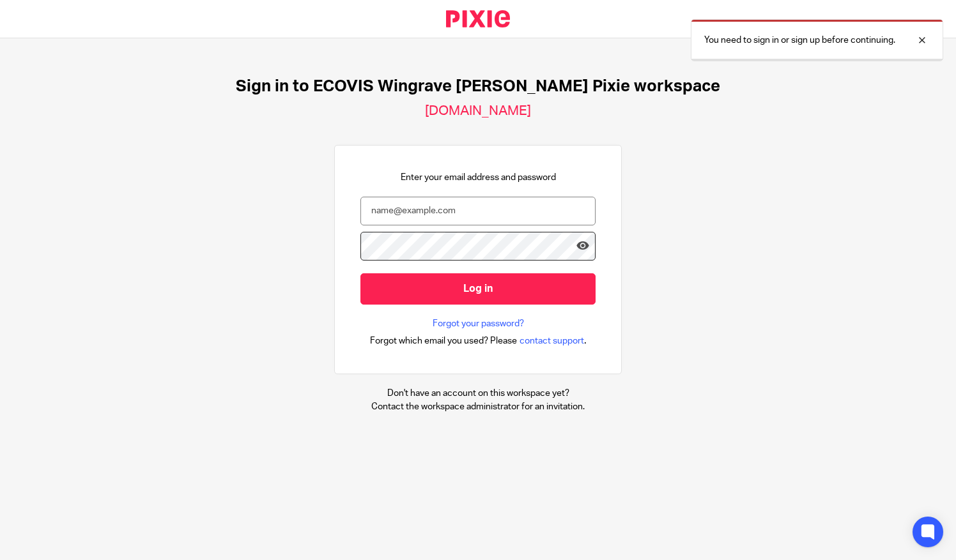 The image size is (956, 560). I want to click on p: You need to sign in or sign up before continuing., so click(799, 40).